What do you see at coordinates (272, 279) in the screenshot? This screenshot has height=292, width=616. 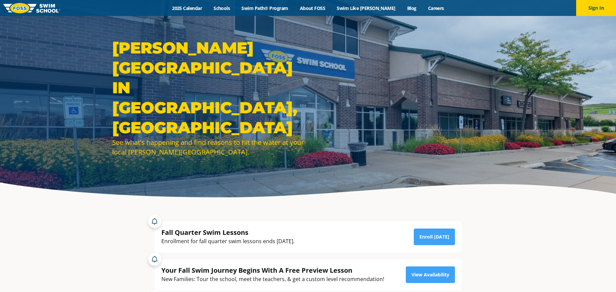 I see `div: New Families: Tour the school, meet the teachers, & get a custom level recommendation!` at bounding box center [272, 279].